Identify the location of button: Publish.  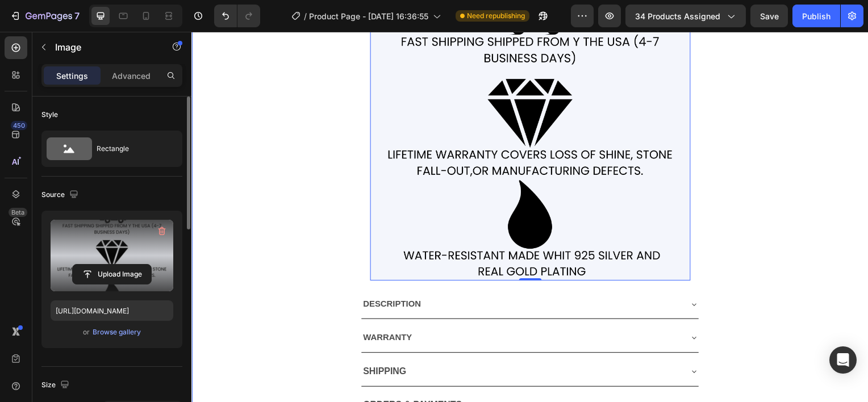
(816, 16).